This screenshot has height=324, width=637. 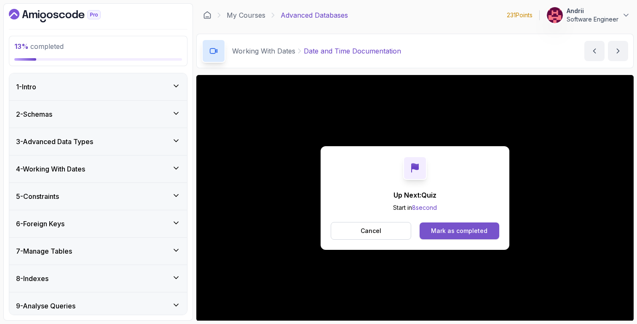 What do you see at coordinates (555, 15) in the screenshot?
I see `img: user profile image` at bounding box center [555, 15].